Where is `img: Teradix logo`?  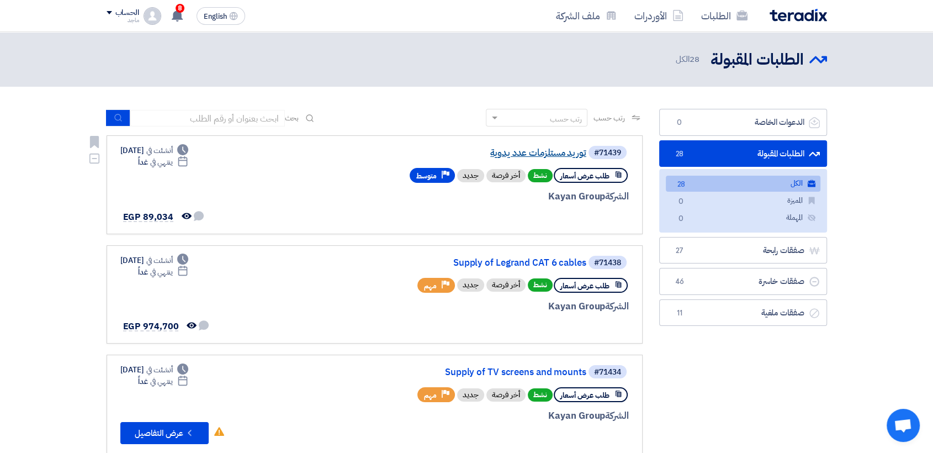 img: Teradix logo is located at coordinates (799, 15).